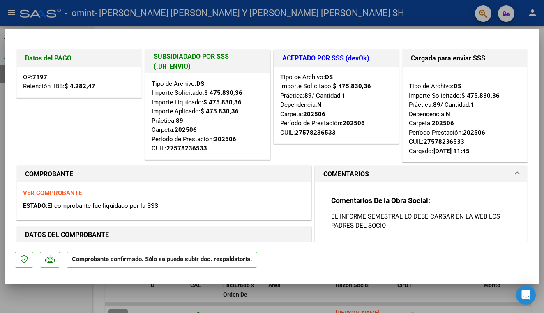  Describe the element at coordinates (104, 206) in the screenshot. I see `span: El comprobante fue liquidado por la SSS.` at that location.